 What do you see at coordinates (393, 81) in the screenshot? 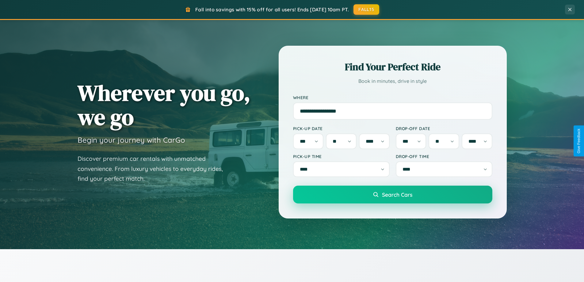
I see `p: Book in minutes, drive in style` at bounding box center [393, 81].